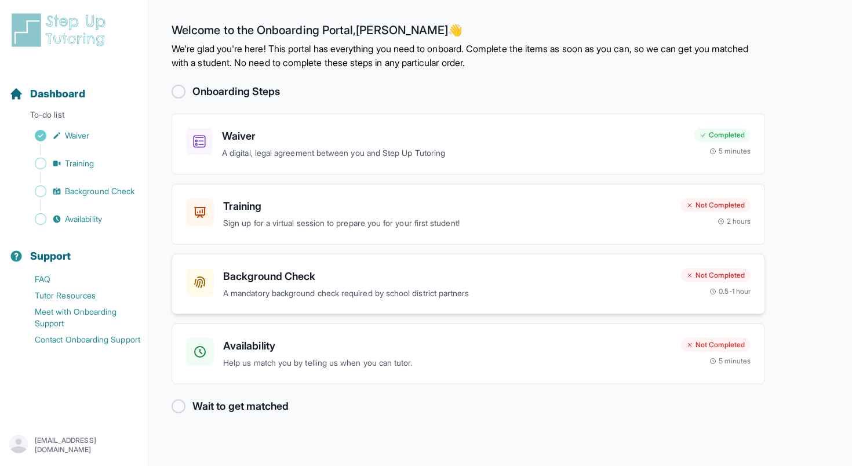 Image resolution: width=852 pixels, height=466 pixels. I want to click on h2: Onboarding Steps, so click(236, 92).